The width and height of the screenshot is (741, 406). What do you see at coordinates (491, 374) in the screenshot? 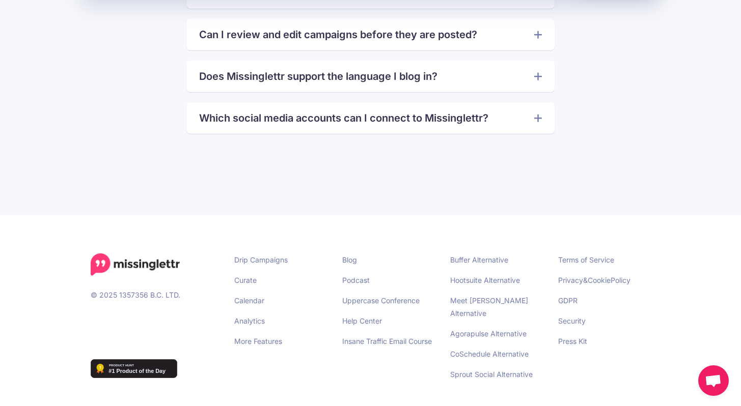
I see `a: Sprout Social Alternative` at bounding box center [491, 374].